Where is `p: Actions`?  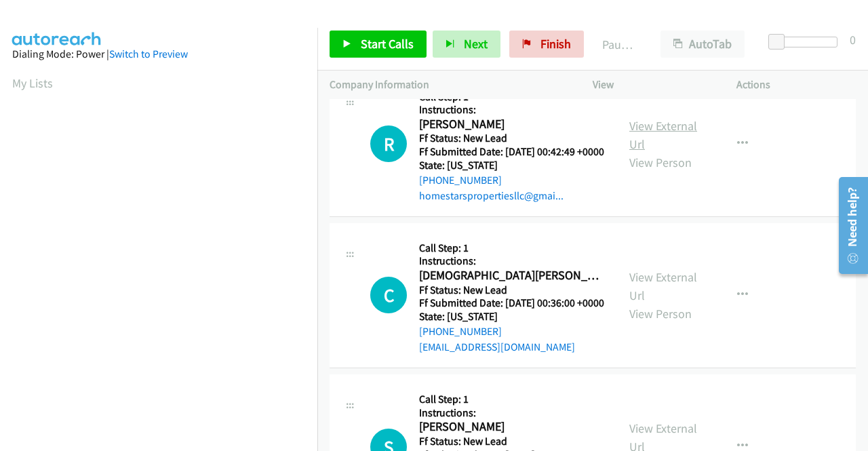
p: Actions is located at coordinates (796, 85).